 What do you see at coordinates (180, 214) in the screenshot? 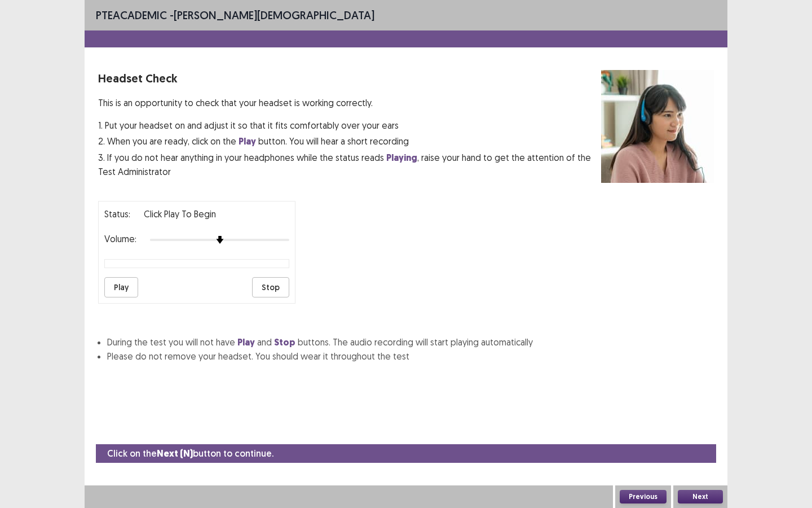
I see `p: Click Play to Begin` at bounding box center [180, 214].